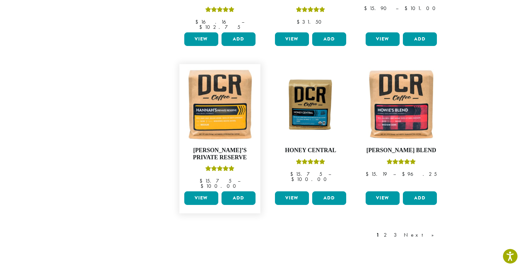  I want to click on a: 1, so click(377, 235).